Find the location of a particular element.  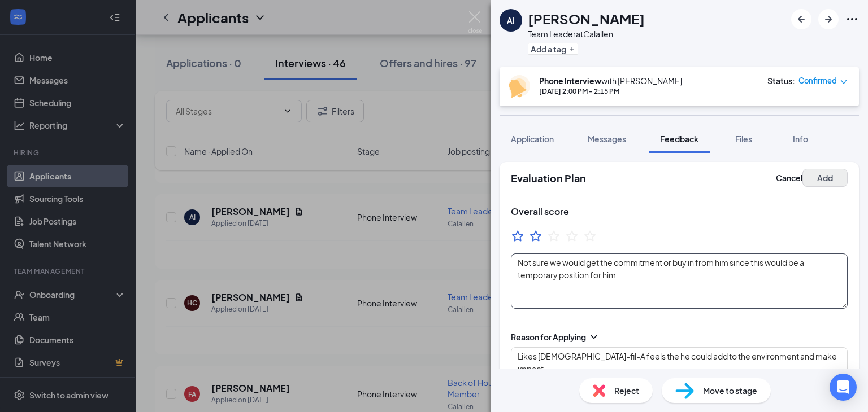

span: down is located at coordinates (844, 82).